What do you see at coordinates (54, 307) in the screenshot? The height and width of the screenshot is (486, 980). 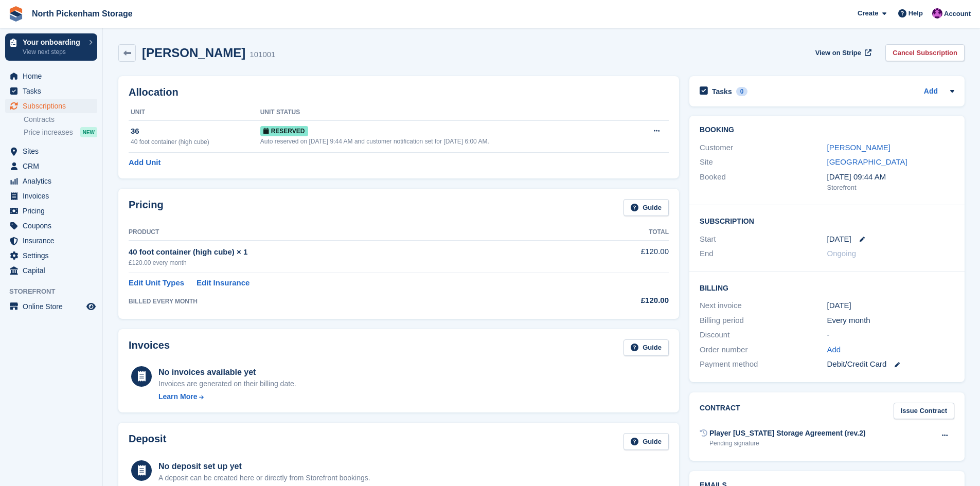 I see `span: Online Store` at bounding box center [54, 307].